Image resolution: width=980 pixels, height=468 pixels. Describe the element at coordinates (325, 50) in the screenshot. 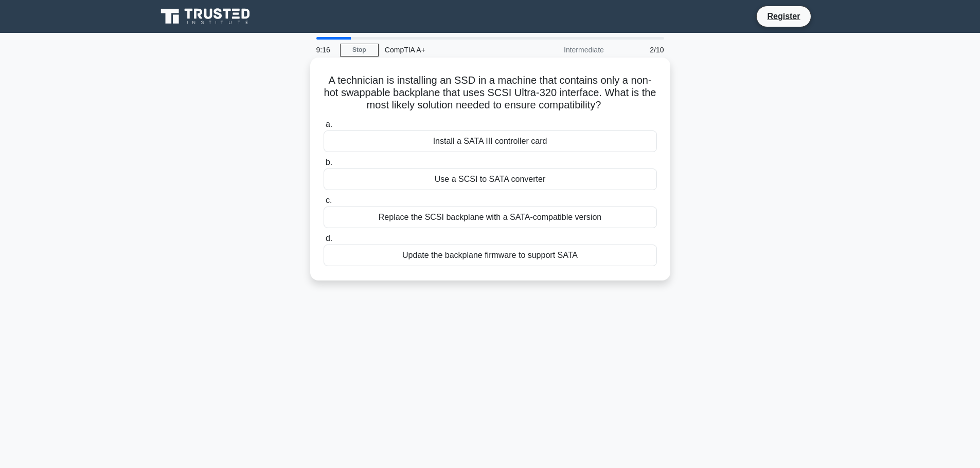

I see `div: 9:16` at that location.